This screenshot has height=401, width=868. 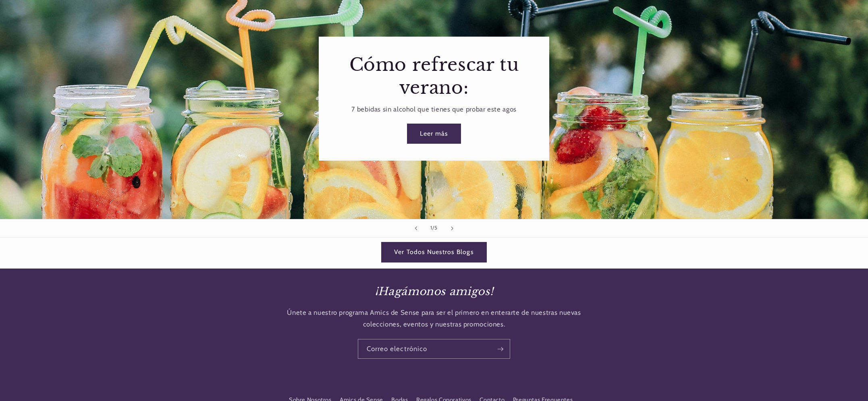 What do you see at coordinates (433, 133) in the screenshot?
I see `a: Leer más` at bounding box center [433, 133].